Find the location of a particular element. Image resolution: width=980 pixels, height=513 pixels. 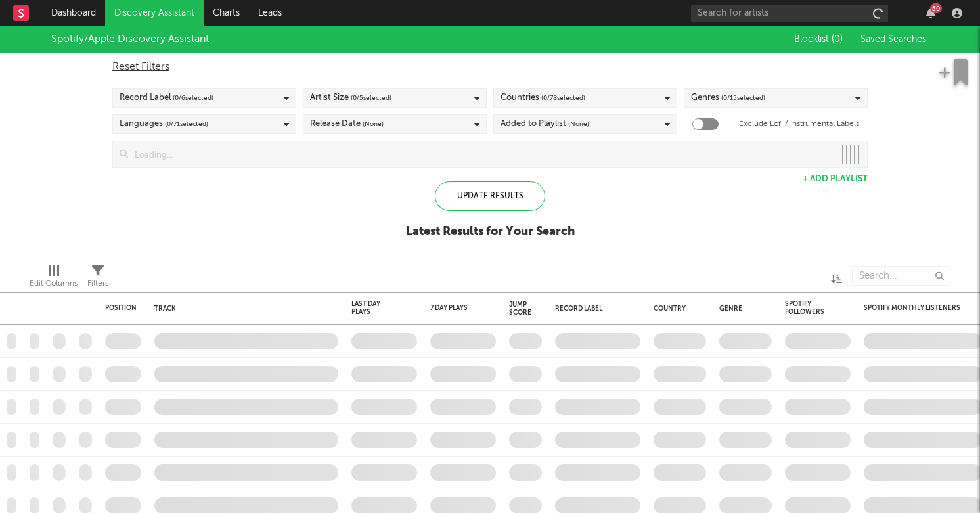

div: Reset Filters is located at coordinates (490, 67).